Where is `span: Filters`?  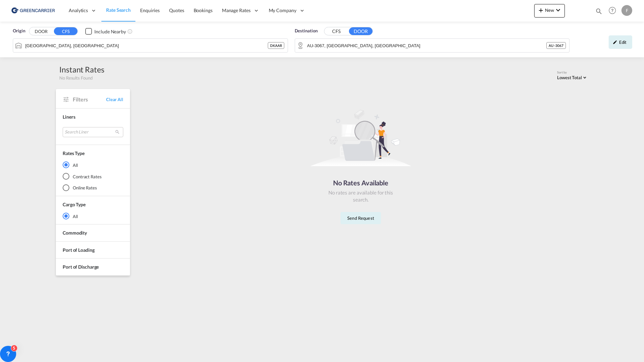 span: Filters is located at coordinates (89, 99).